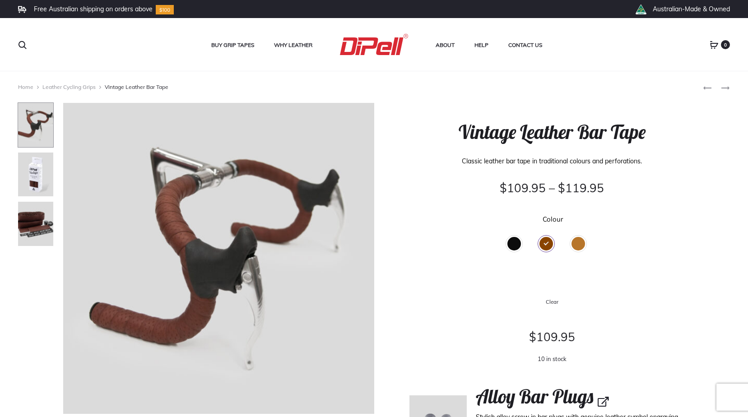 This screenshot has width=748, height=417. Describe the element at coordinates (293, 45) in the screenshot. I see `a: Why Leather` at that location.